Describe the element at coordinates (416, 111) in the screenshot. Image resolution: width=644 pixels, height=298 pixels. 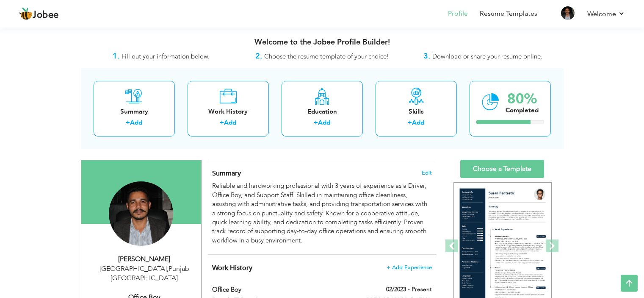
I see `div: Skills` at that location.